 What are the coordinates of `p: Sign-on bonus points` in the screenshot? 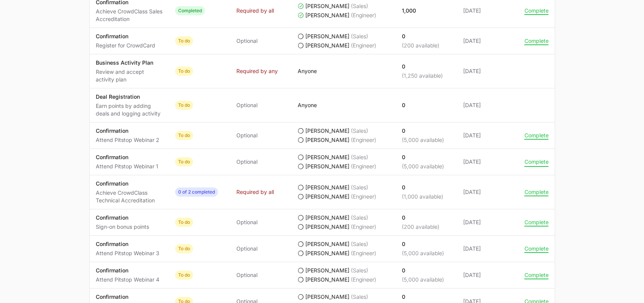 It's located at (122, 227).